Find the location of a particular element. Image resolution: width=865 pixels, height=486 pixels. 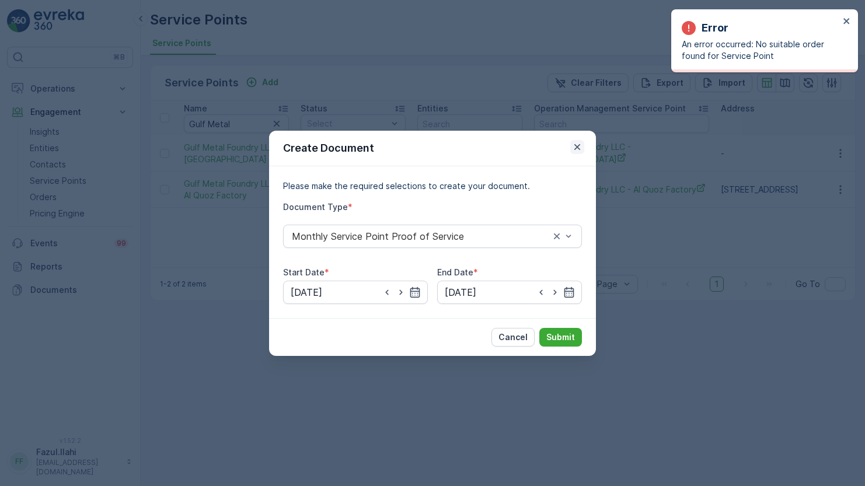

p: An error occurred: No suitable order found for Service Point is located at coordinates (760, 50).